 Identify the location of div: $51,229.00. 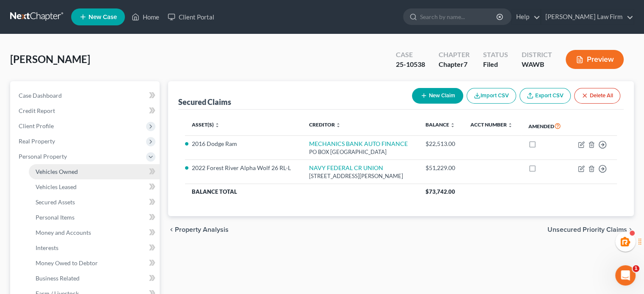
(441, 168).